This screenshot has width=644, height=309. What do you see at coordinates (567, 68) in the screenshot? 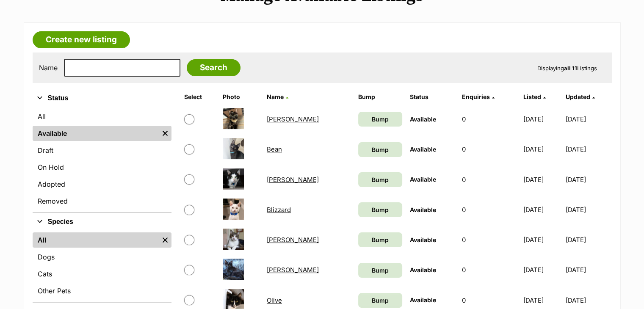
I see `span: Displaying Listings` at bounding box center [567, 68].